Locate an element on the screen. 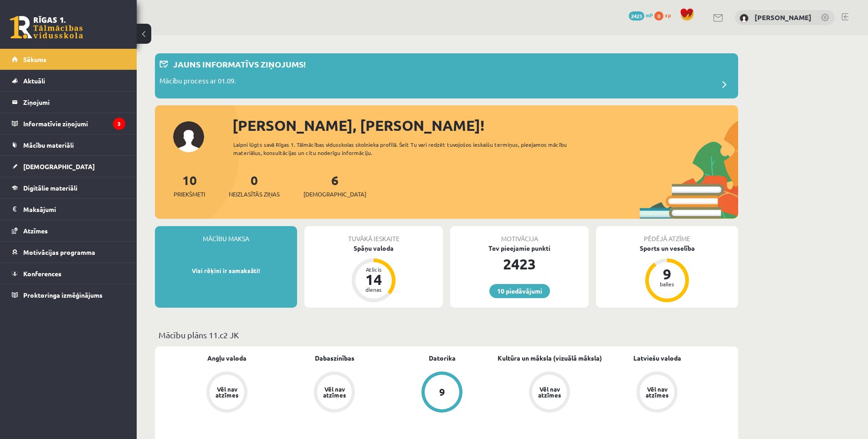  a: Kultūra un māksla (vizuālā māksla) is located at coordinates (550, 358).